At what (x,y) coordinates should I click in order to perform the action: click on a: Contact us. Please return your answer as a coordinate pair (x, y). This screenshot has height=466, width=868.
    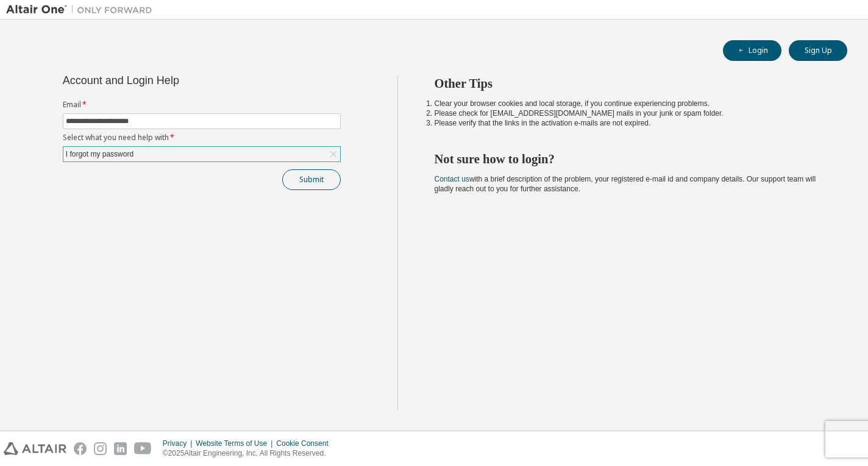
    Looking at the image, I should click on (452, 179).